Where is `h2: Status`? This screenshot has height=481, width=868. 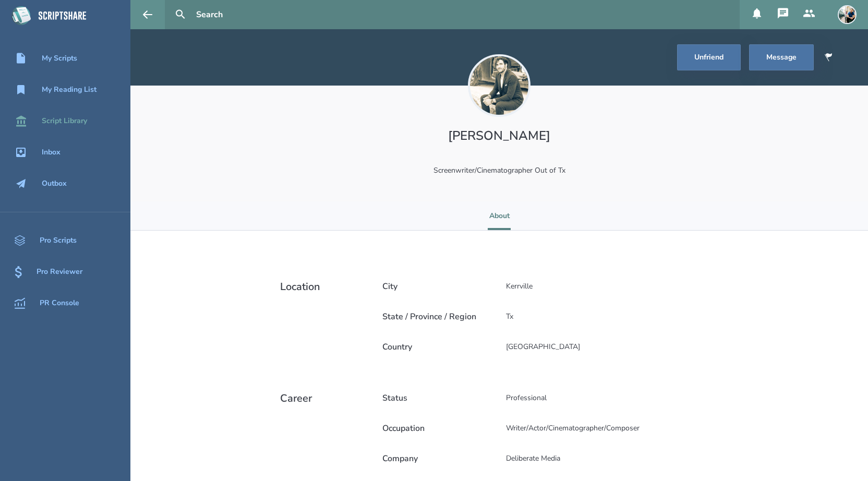 h2: Status is located at coordinates (440, 398).